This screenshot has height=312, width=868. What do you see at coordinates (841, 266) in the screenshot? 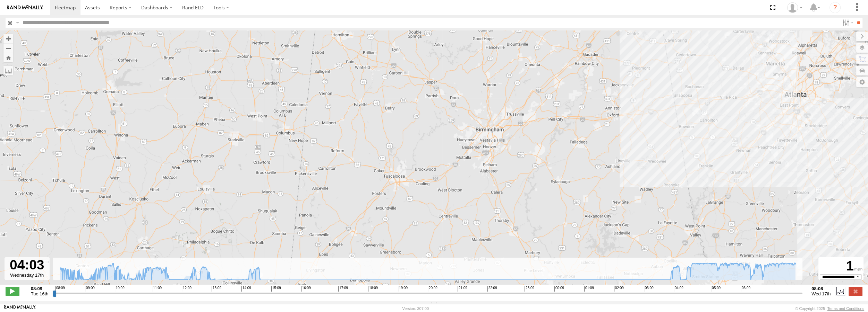
I see `div: 1` at bounding box center [841, 266].